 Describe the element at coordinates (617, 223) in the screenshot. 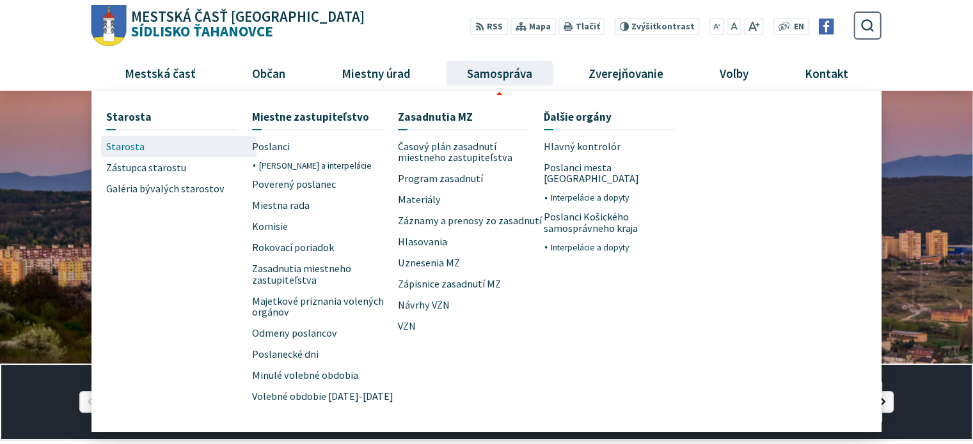

I see `span: Poslanci Košického samosprávneho kraja` at that location.